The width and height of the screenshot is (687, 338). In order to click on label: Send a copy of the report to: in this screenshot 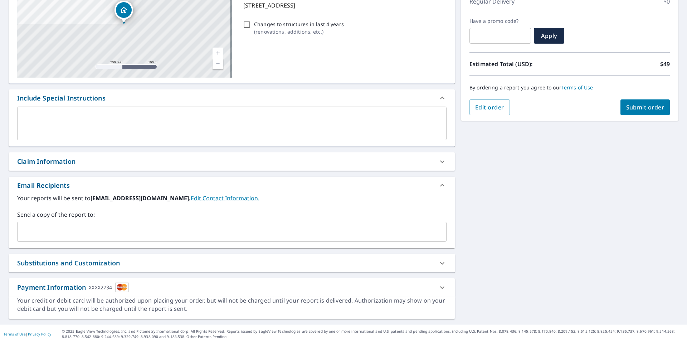, I will do `click(232, 215)`.